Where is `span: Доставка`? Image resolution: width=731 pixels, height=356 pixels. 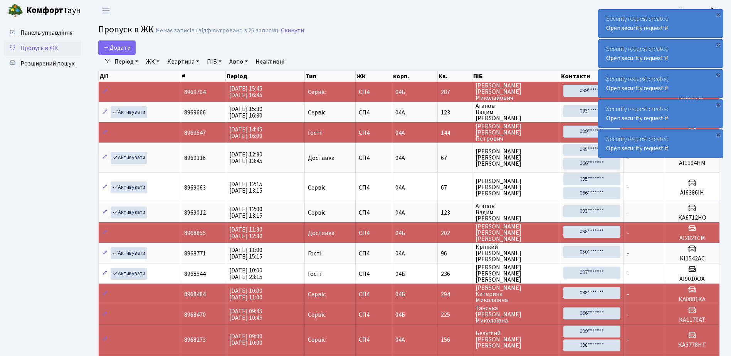 span: Доставка is located at coordinates (321, 233).